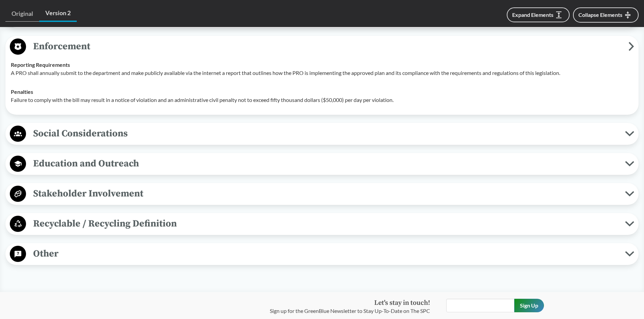  What do you see at coordinates (606, 15) in the screenshot?
I see `button: Collapse Elements` at bounding box center [606, 15].